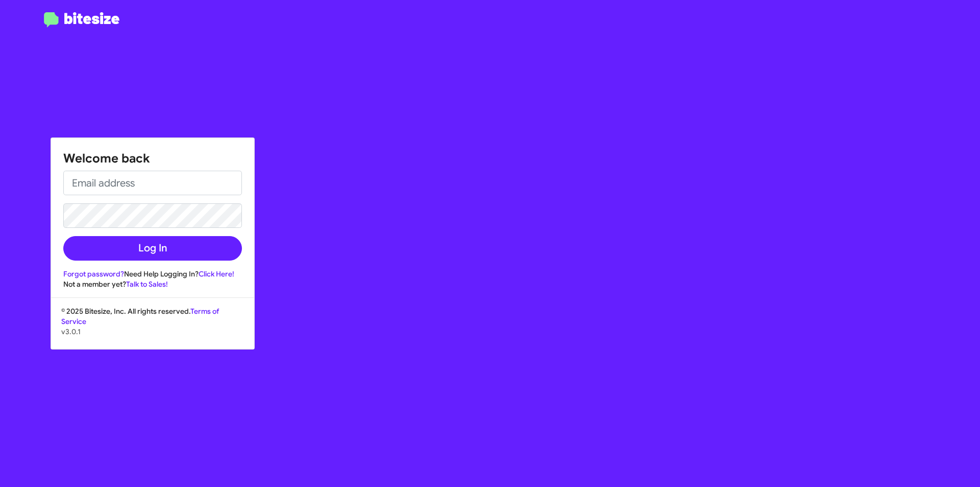 Image resolution: width=980 pixels, height=487 pixels. I want to click on p: v3.0.1, so click(152, 331).